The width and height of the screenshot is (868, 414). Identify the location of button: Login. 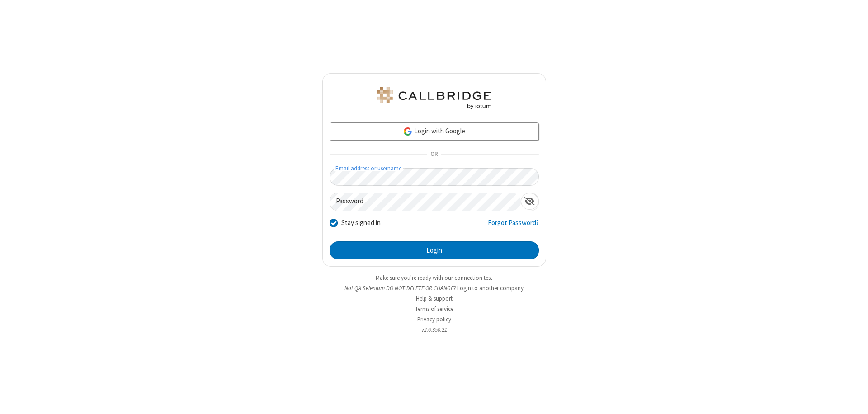
(434, 250).